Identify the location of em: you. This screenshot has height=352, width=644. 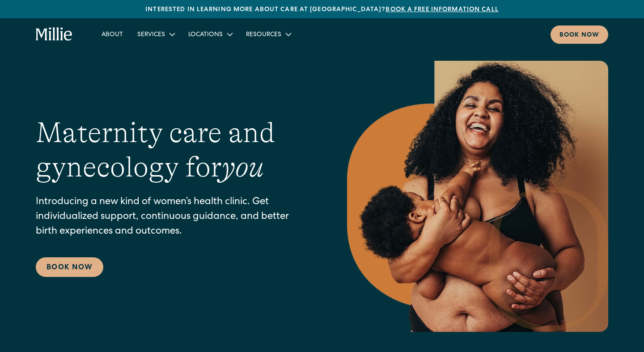
(243, 167).